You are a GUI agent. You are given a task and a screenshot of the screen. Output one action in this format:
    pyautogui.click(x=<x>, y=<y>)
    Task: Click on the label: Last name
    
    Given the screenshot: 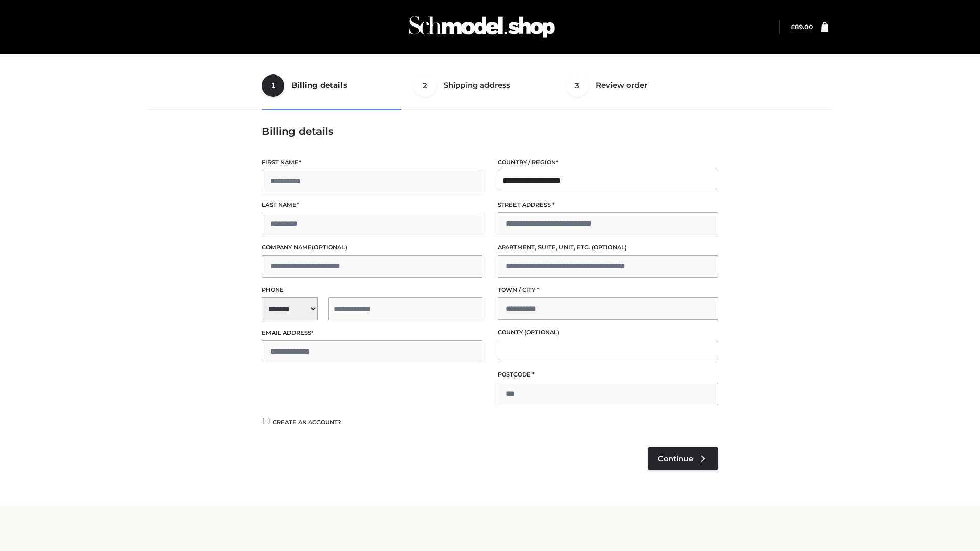 What is the action you would take?
    pyautogui.click(x=372, y=205)
    